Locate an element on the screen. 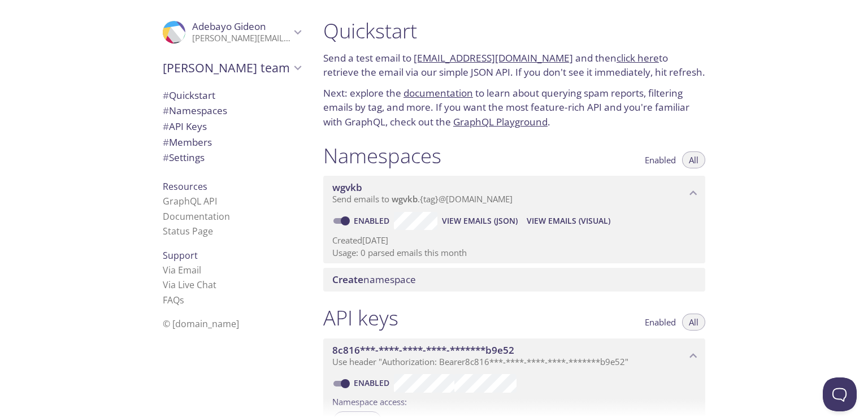 The image size is (868, 417). div: Members is located at coordinates (232, 142).